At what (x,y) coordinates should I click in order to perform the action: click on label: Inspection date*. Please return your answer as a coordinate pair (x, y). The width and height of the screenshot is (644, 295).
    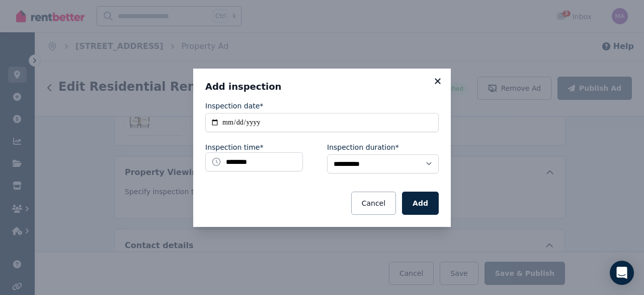
    Looking at the image, I should click on (234, 106).